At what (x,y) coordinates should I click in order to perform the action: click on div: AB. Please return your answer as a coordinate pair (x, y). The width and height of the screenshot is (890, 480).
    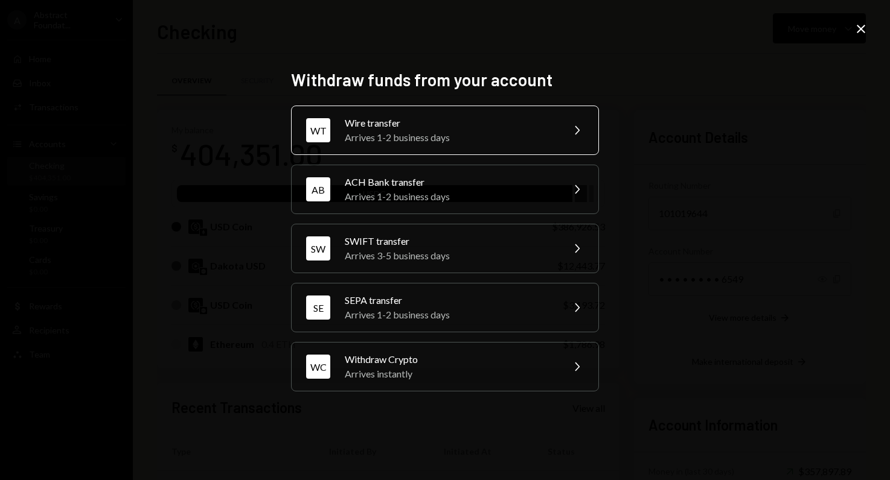
    Looking at the image, I should click on (318, 190).